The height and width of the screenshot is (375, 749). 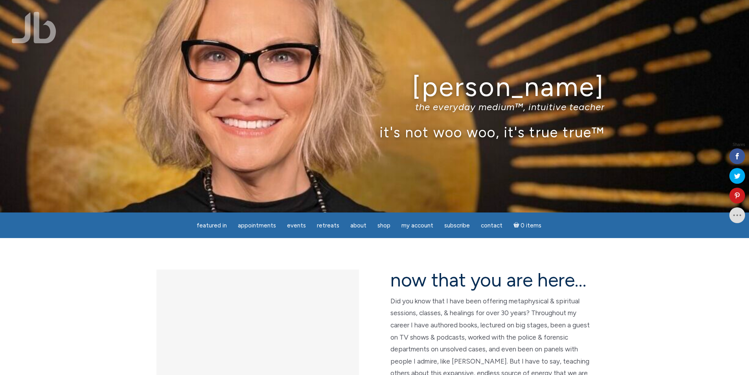 I want to click on a: Events, so click(x=297, y=225).